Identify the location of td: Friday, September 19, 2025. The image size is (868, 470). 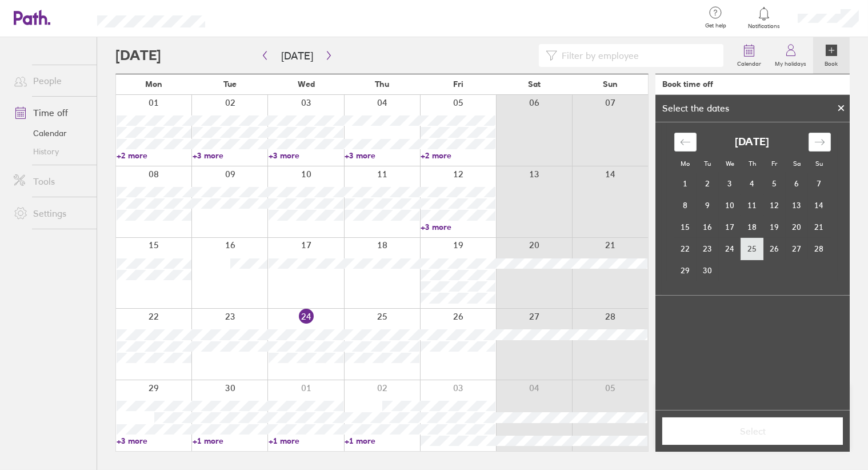
(774, 227).